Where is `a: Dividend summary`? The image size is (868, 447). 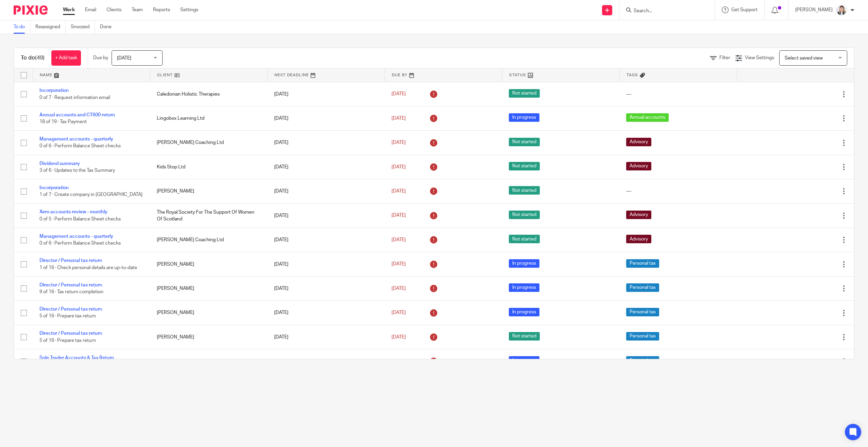
a: Dividend summary is located at coordinates (59, 163).